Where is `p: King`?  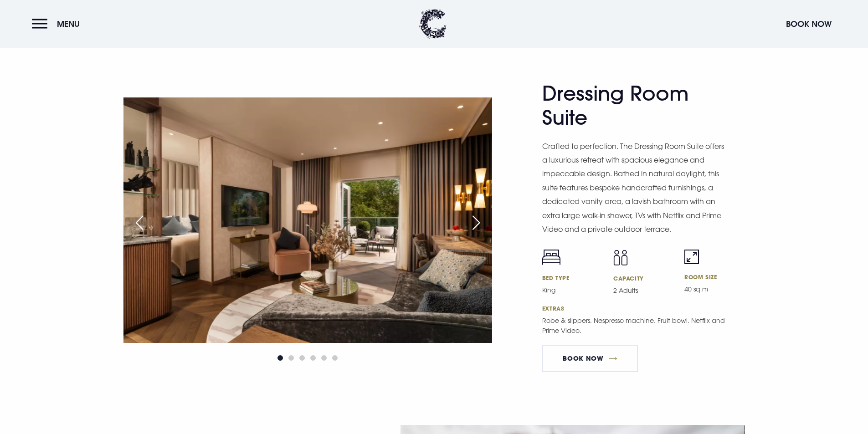
p: King is located at coordinates (573, 290).